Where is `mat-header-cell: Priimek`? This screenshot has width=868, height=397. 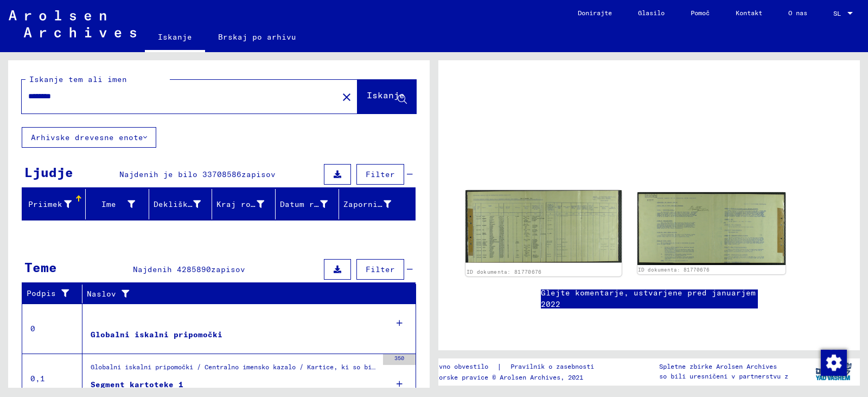
mat-header-cell: Priimek is located at coordinates (54, 204).